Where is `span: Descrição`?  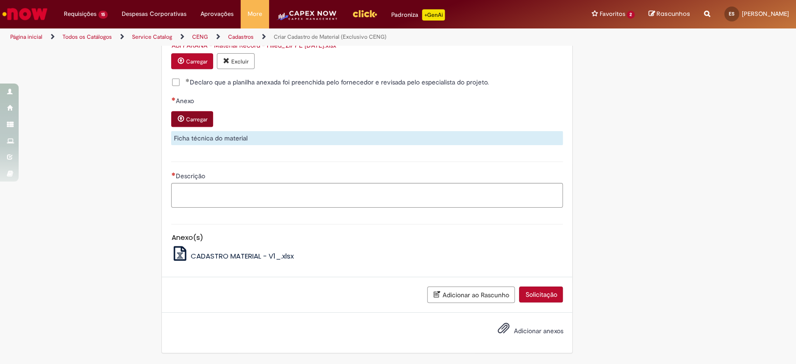
span: Descrição is located at coordinates (191, 176).